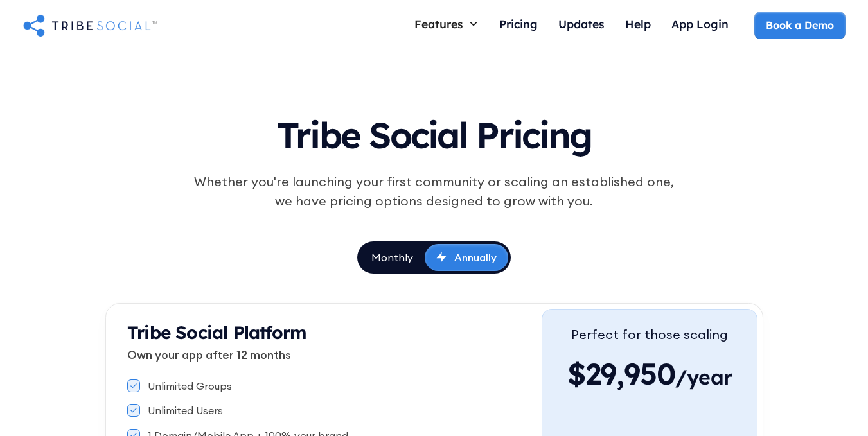 The height and width of the screenshot is (436, 868). What do you see at coordinates (476, 258) in the screenshot?
I see `div: Annually` at bounding box center [476, 258].